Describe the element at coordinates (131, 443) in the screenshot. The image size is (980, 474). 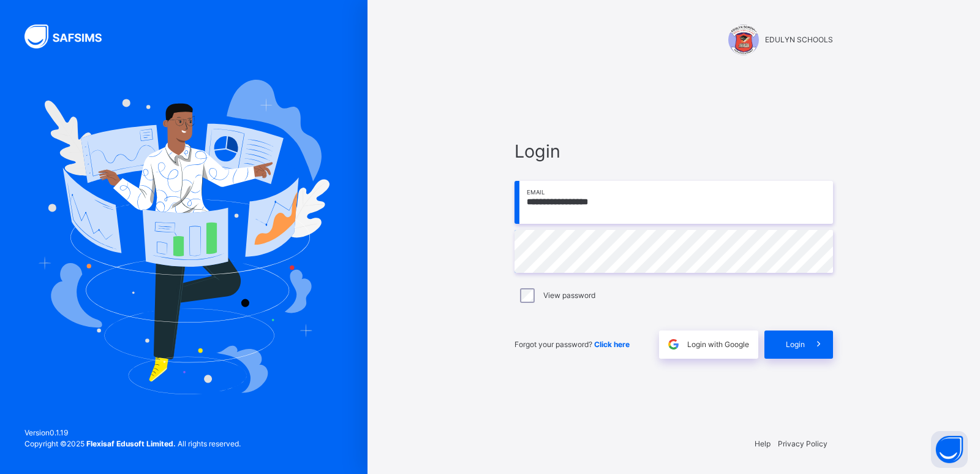
I see `strong: Flexisaf Edusoft Limited.` at that location.